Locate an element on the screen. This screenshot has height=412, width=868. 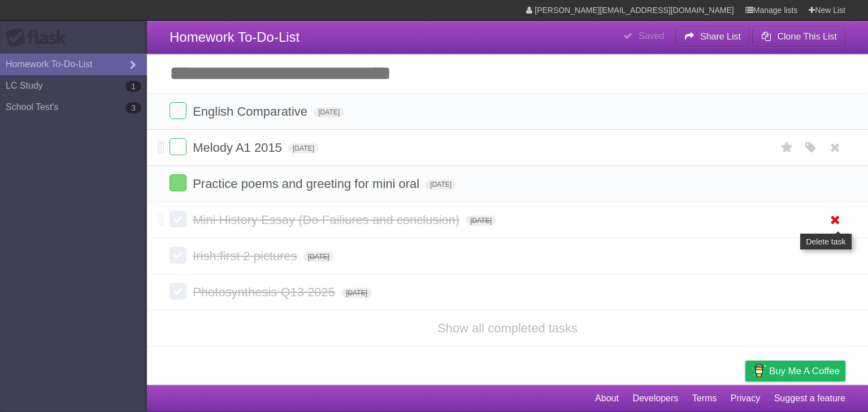
span: Buy me a coffee is located at coordinates (804, 371).